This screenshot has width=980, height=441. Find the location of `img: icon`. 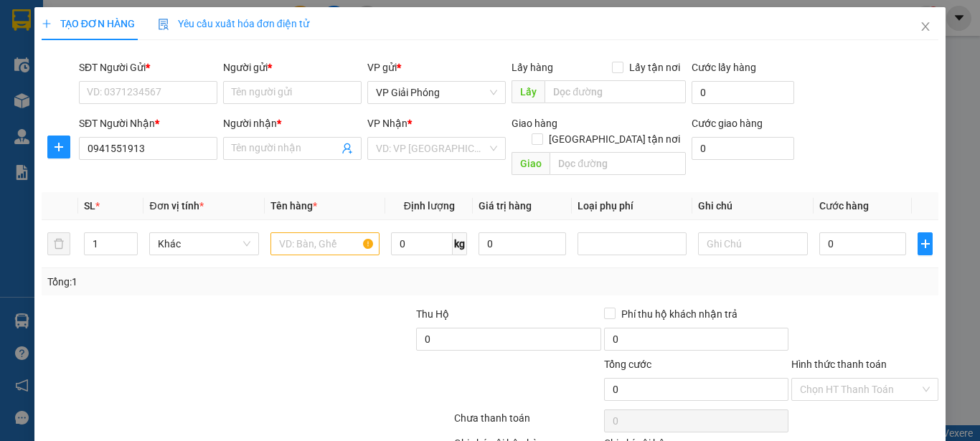

img: icon is located at coordinates (163, 25).